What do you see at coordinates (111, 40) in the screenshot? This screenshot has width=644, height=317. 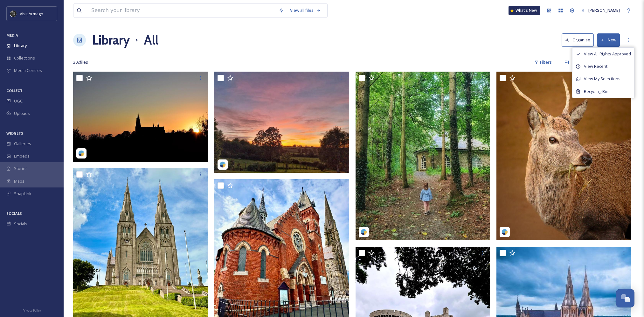 I see `a: Library` at bounding box center [111, 40].